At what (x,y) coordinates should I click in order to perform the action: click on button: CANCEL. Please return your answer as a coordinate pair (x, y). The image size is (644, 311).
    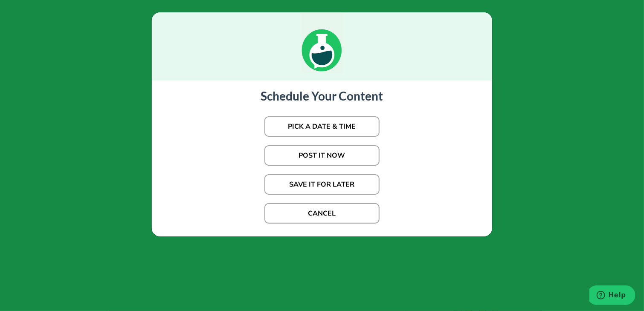
    Looking at the image, I should click on (322, 213).